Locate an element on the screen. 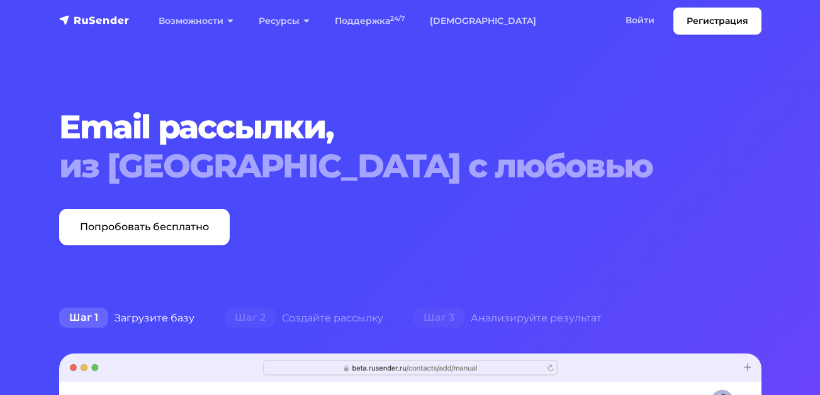 The height and width of the screenshot is (395, 820). a: Попробовать бесплатно is located at coordinates (144, 227).